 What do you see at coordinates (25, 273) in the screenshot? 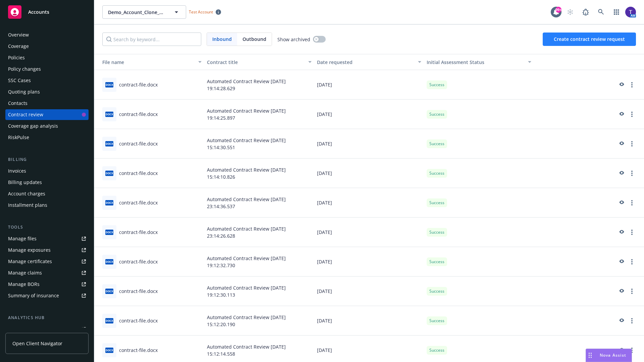
I see `div: Manage claims` at bounding box center [25, 273].